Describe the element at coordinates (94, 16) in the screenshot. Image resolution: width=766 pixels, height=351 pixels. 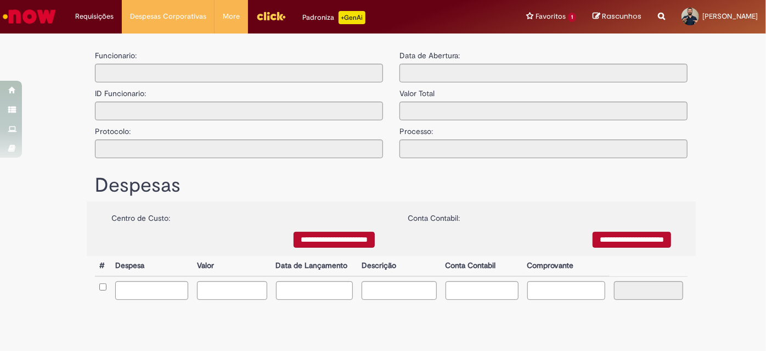
I see `span: Requisições` at that location.